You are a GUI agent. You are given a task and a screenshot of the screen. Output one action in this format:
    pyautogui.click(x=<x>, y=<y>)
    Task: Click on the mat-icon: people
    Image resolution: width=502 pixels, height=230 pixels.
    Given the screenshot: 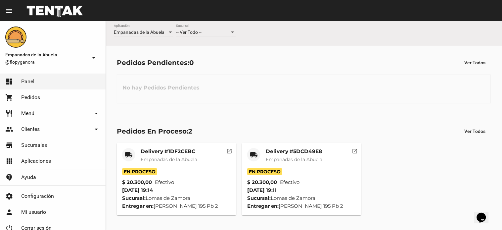 What is the action you would take?
    pyautogui.click(x=9, y=129)
    